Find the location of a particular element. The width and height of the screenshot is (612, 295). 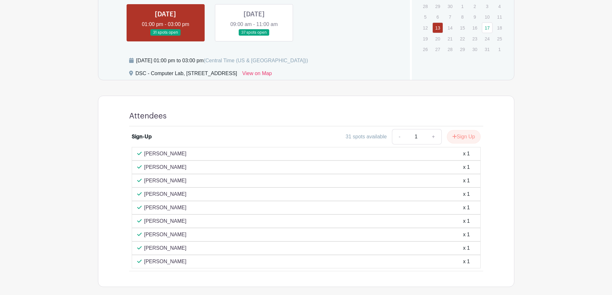

p: 23 is located at coordinates (475, 39).